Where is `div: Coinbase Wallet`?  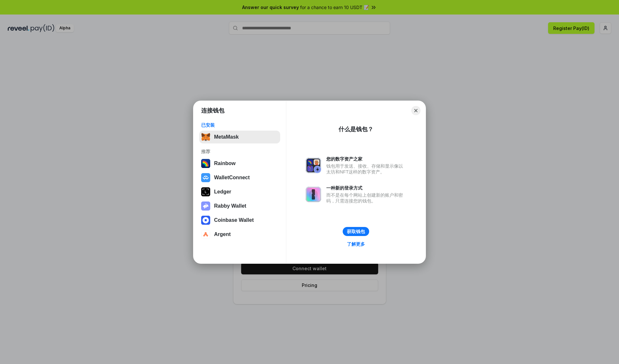 div: Coinbase Wallet is located at coordinates (234, 220).